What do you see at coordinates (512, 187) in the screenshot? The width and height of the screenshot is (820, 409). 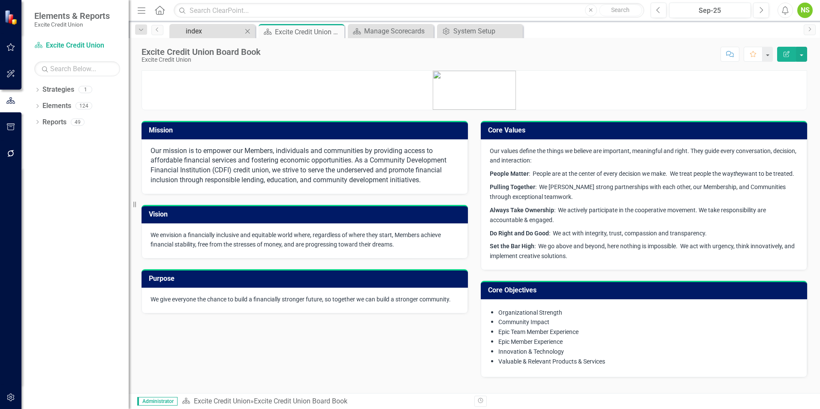 I see `strong: Pulling Together` at bounding box center [512, 187].